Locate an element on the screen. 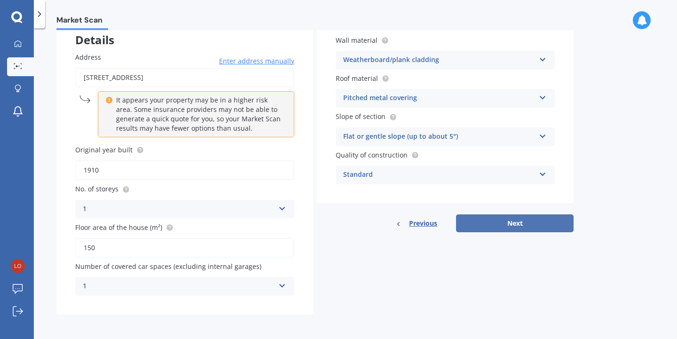 The height and width of the screenshot is (339, 677). div: Details is located at coordinates (185, 31).